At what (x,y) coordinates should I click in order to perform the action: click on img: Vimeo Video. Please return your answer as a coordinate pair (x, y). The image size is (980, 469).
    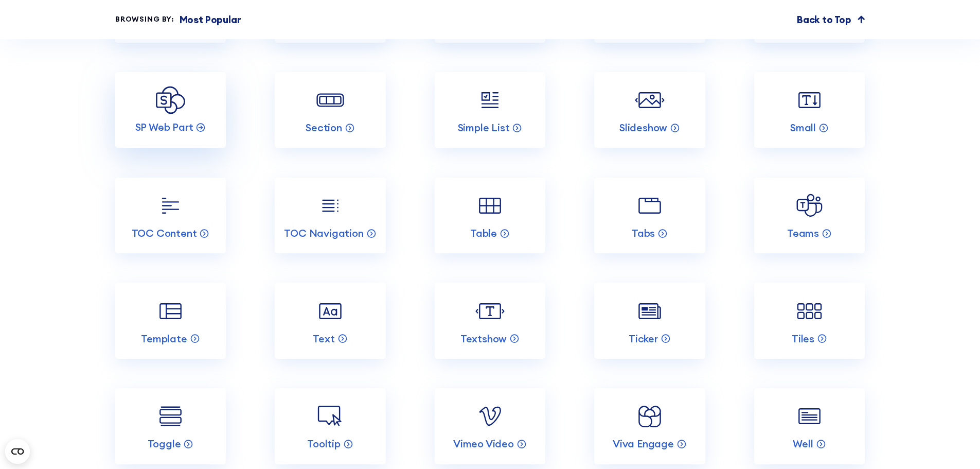
    Looking at the image, I should click on (490, 416).